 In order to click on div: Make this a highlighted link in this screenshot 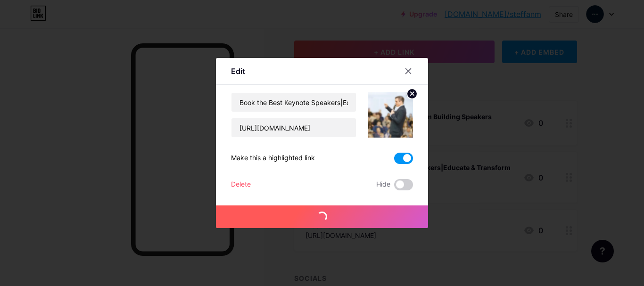, I will do `click(273, 159)`.